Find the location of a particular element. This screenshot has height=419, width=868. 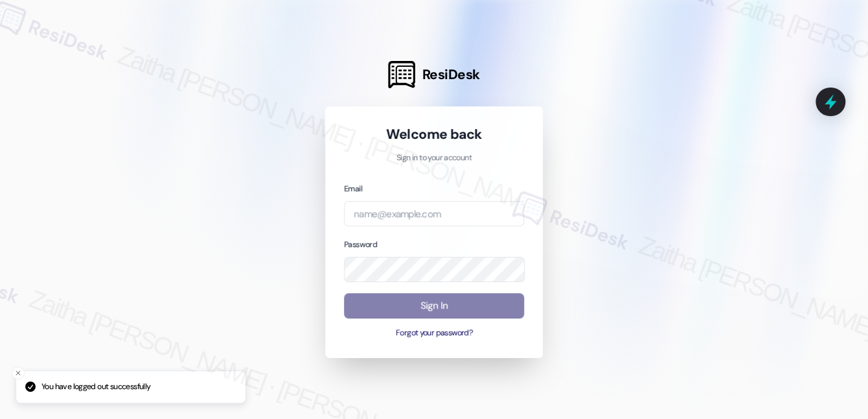

span: ResiDesk is located at coordinates (451, 74).